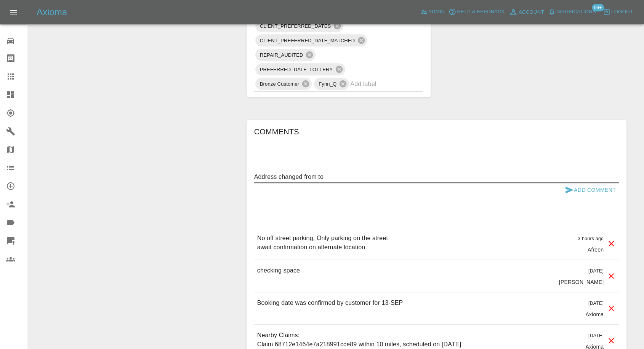 The image size is (644, 349). I want to click on button: Help & Feedback, so click(476, 12).